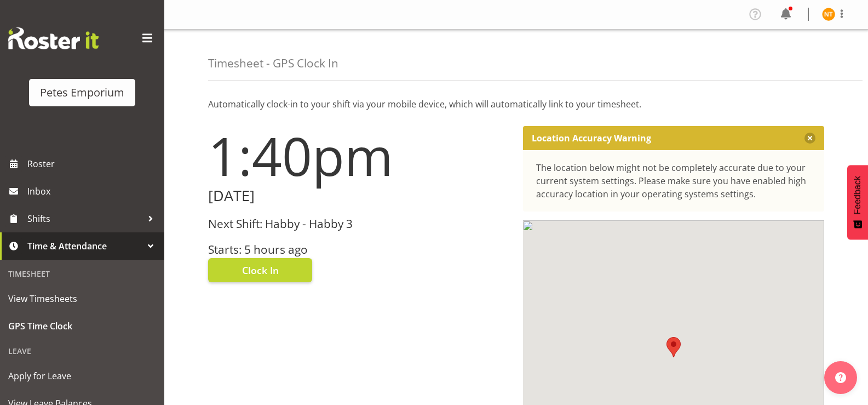 The width and height of the screenshot is (868, 405). What do you see at coordinates (85, 219) in the screenshot?
I see `span: Shifts` at bounding box center [85, 219].